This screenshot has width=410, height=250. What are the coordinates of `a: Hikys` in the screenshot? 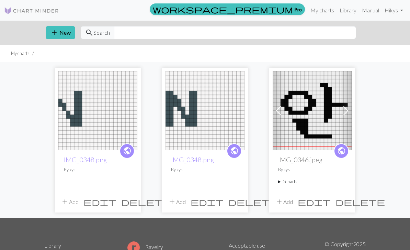 It's located at (394, 10).